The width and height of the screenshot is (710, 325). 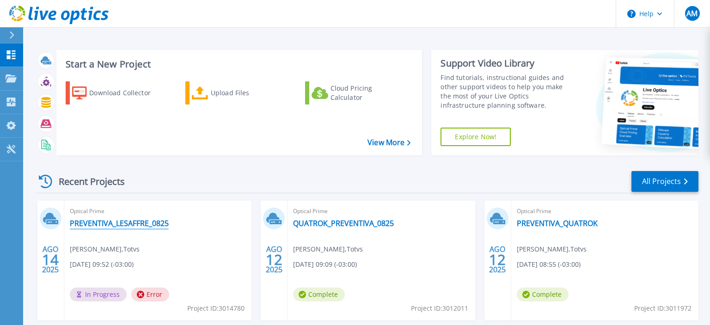 What do you see at coordinates (98, 295) in the screenshot?
I see `span: In Progress` at bounding box center [98, 295].